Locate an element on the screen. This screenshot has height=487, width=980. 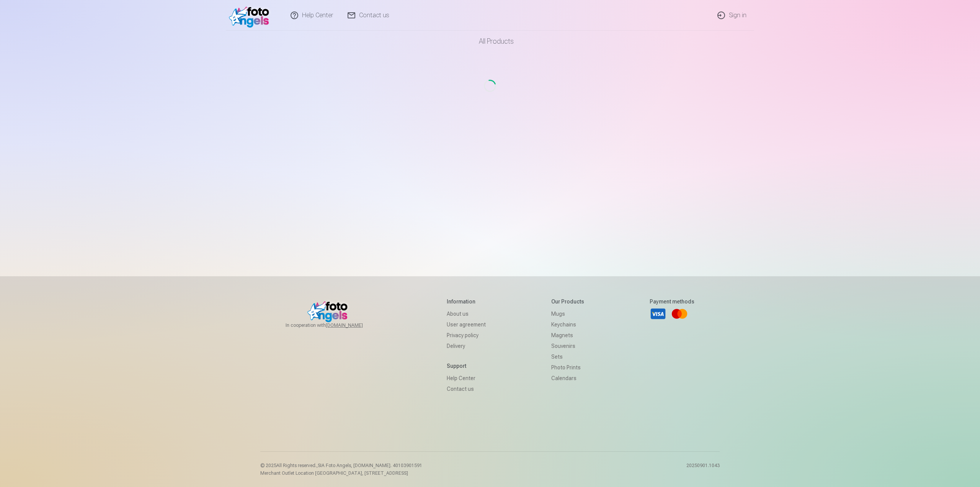
a: Sets is located at coordinates (568, 356).